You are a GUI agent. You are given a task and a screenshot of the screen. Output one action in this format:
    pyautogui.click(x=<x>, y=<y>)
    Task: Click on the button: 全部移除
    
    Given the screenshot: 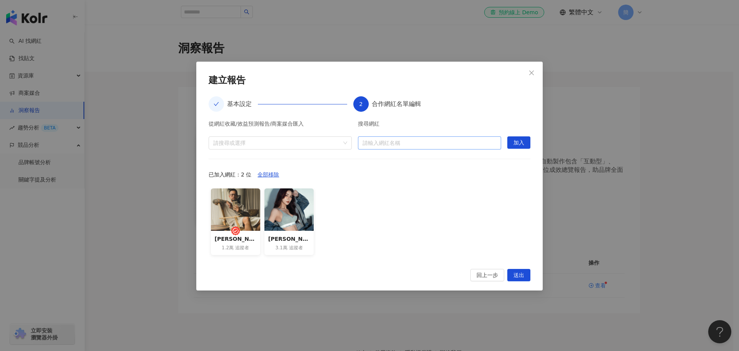 What is the action you would take?
    pyautogui.click(x=268, y=174)
    